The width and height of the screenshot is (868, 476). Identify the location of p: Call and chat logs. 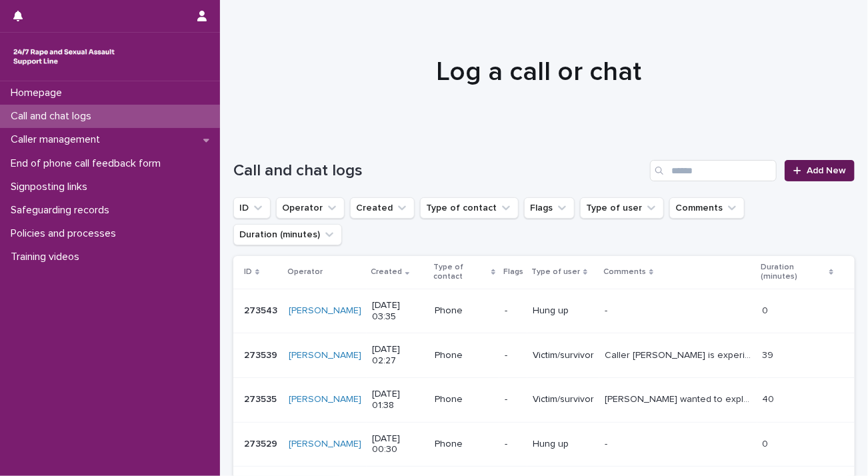
(54, 116).